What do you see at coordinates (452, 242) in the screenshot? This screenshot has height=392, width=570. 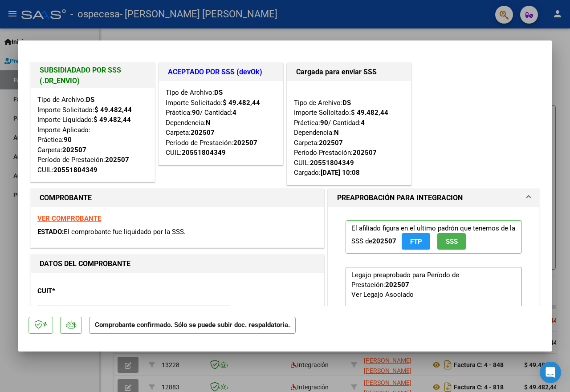 I see `span: SSS` at bounding box center [452, 242].